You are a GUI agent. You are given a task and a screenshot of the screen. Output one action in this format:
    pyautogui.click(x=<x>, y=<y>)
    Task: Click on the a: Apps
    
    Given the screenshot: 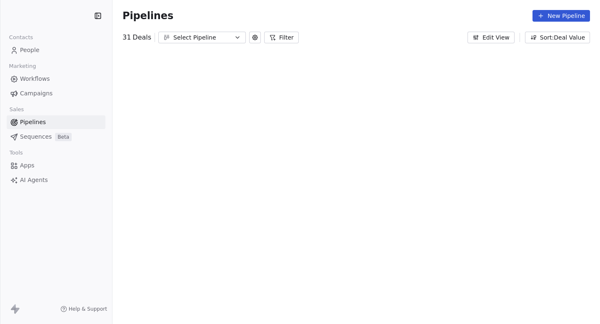 What is the action you would take?
    pyautogui.click(x=56, y=165)
    